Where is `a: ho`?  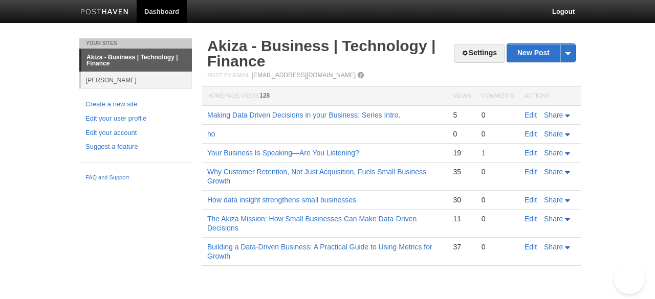 a: ho is located at coordinates (211, 134).